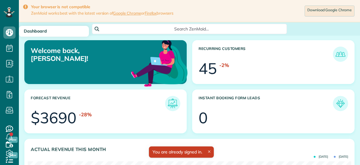 The image size is (360, 165). What do you see at coordinates (181, 152) in the screenshot?
I see `div: You are already signed in.` at bounding box center [181, 152].